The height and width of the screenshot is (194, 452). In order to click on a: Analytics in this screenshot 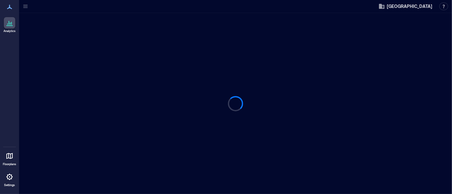, I will do `click(10, 25)`.